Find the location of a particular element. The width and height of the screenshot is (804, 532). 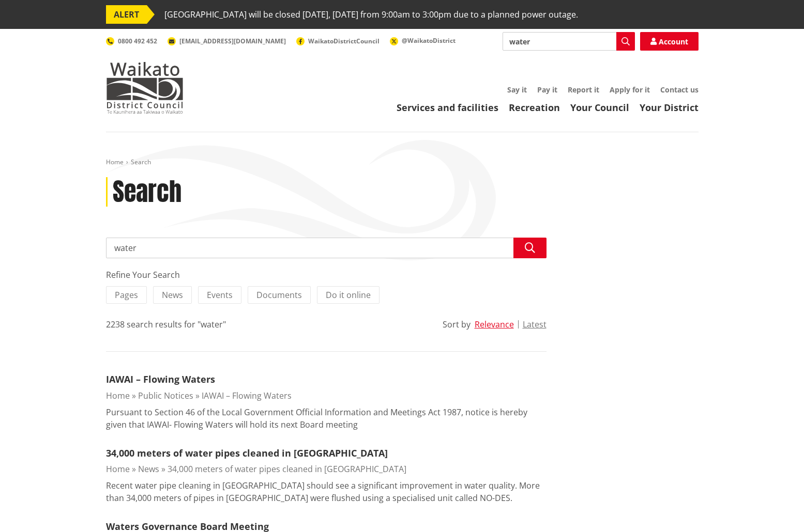

a: Apply for it is located at coordinates (629, 89).